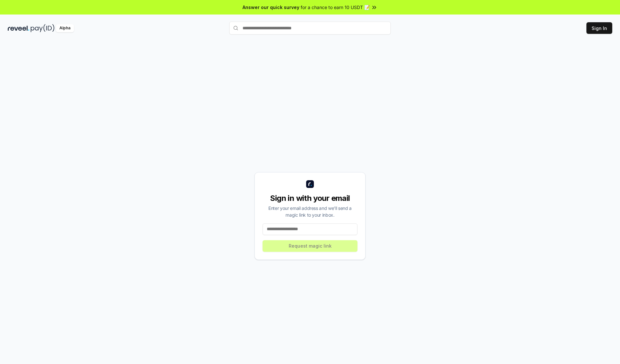  What do you see at coordinates (271, 7) in the screenshot?
I see `span: Answer our quick survey` at bounding box center [271, 7].